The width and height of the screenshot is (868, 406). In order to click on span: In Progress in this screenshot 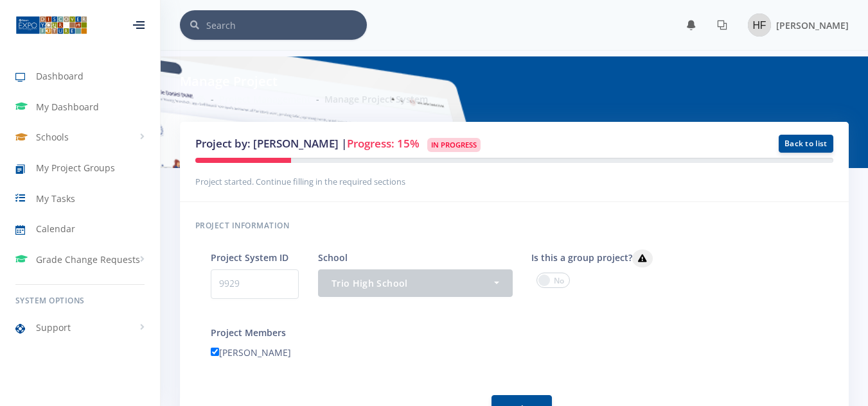, I will do `click(453, 145)`.